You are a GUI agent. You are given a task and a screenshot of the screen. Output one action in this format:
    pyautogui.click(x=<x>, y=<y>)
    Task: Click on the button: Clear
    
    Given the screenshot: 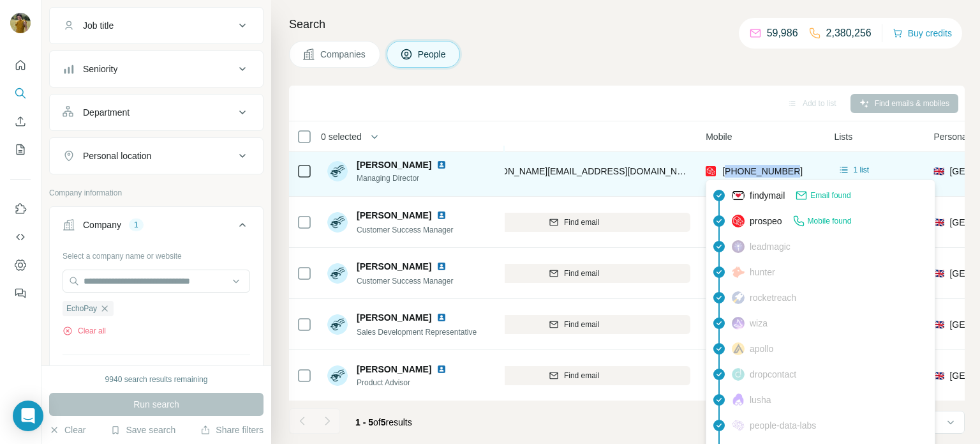 What is the action you would take?
    pyautogui.click(x=67, y=429)
    